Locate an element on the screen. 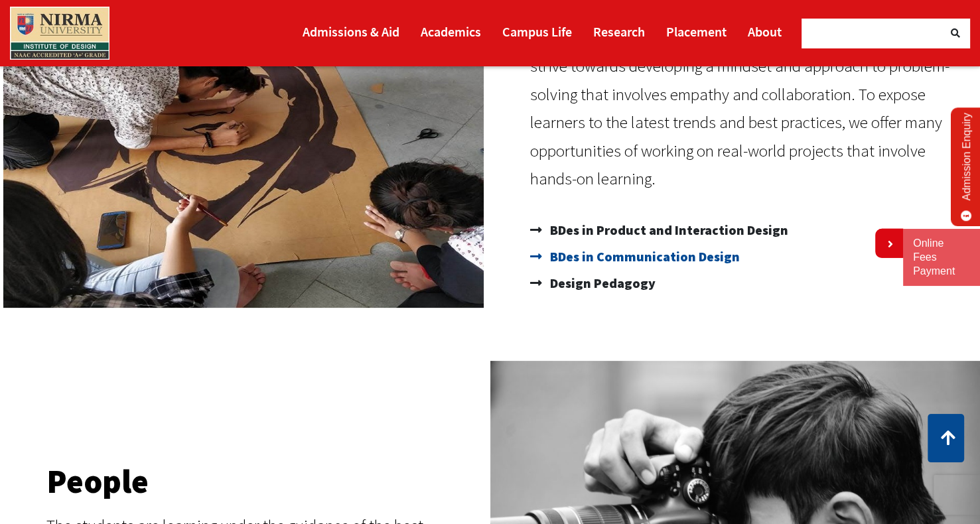 This screenshot has width=980, height=524. span: BDes in Product and Interaction Design is located at coordinates (668, 230).